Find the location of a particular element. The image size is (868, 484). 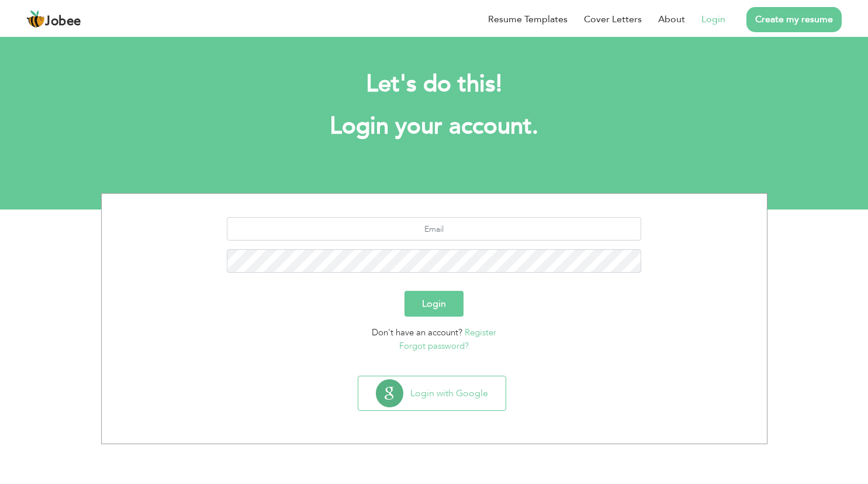

a: Create my resume is located at coordinates (794, 19).